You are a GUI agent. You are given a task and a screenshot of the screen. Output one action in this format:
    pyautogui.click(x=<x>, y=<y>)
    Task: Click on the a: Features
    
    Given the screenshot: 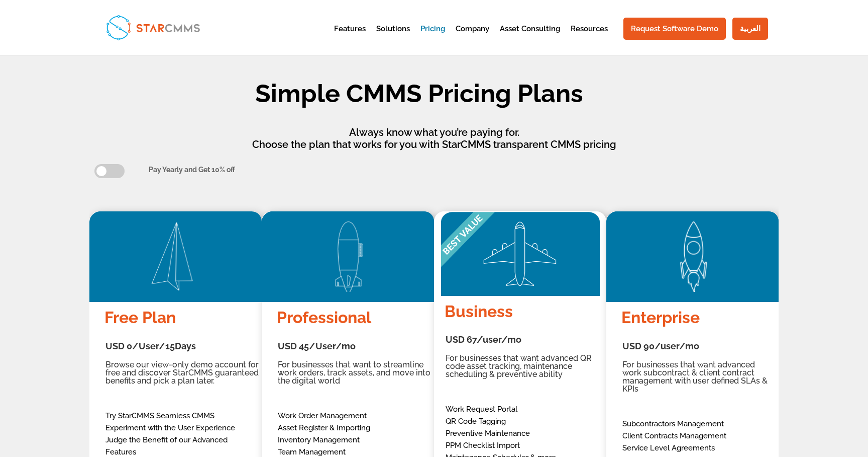 What is the action you would take?
    pyautogui.click(x=350, y=37)
    